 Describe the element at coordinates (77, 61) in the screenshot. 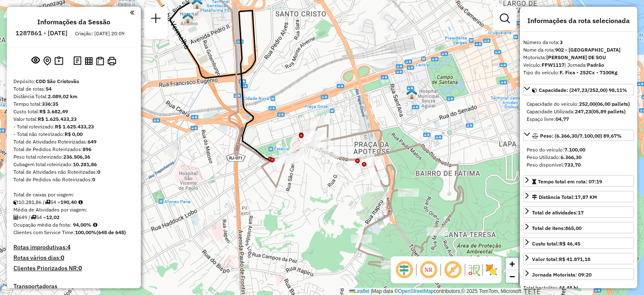

I see `button: Logs desbloquear sessão` at that location.